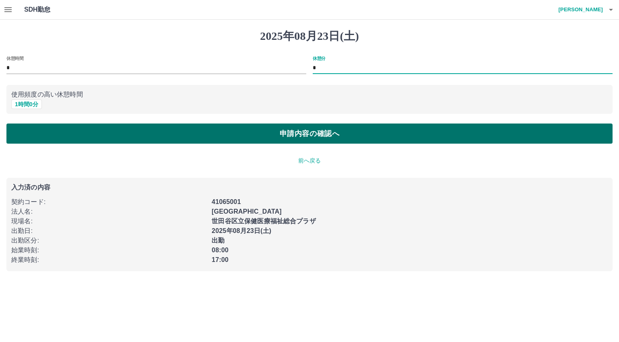 The width and height of the screenshot is (619, 342). I want to click on p: 契約コード :, so click(109, 202).